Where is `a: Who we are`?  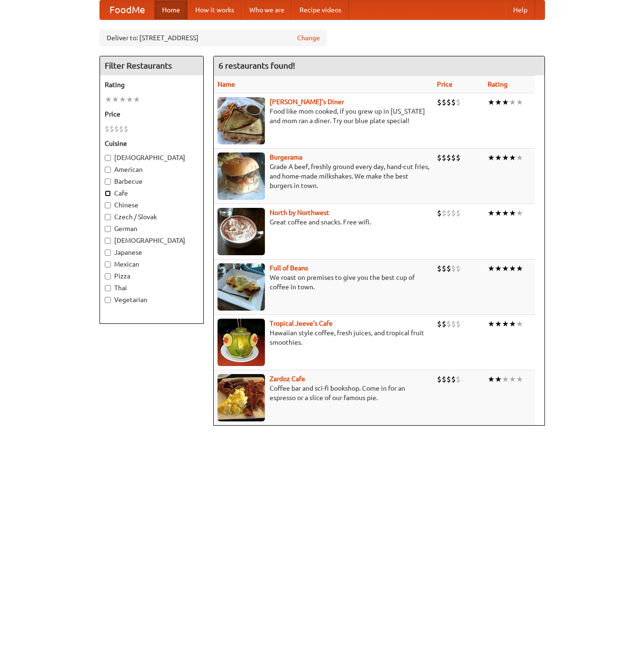 a: Who we are is located at coordinates (267, 10).